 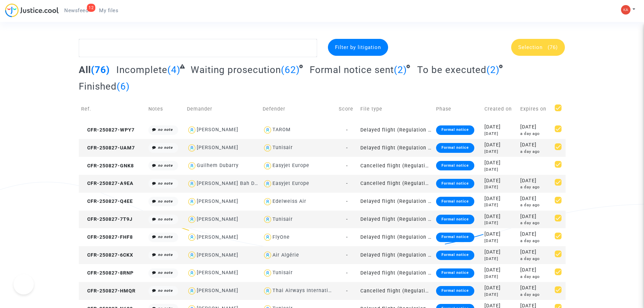 What do you see at coordinates (108, 130) in the screenshot?
I see `span: CFR-250827-WPY7` at bounding box center [108, 130].